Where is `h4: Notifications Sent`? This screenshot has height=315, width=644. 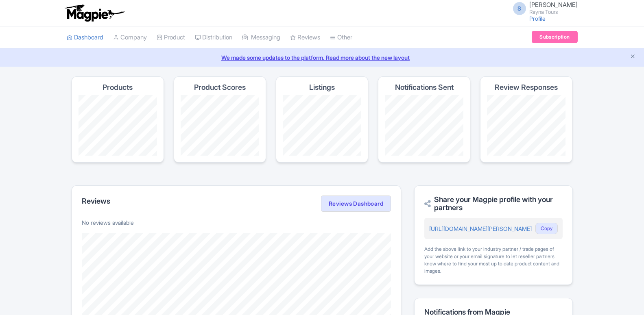 h4: Notifications Sent is located at coordinates (424, 87).